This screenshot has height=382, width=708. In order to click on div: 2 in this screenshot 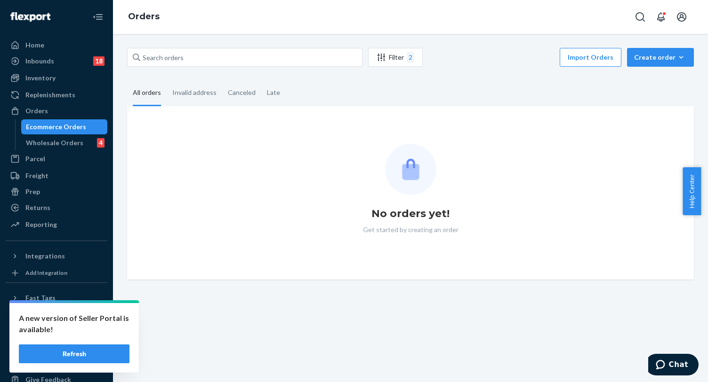, I will do `click(410, 57)`.